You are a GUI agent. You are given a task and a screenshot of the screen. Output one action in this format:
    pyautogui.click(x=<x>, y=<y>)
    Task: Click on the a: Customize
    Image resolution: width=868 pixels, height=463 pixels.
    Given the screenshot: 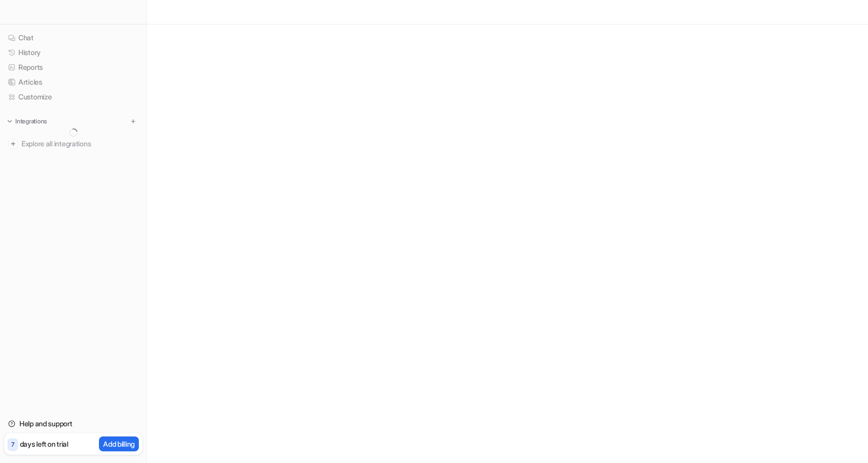 What is the action you would take?
    pyautogui.click(x=73, y=97)
    